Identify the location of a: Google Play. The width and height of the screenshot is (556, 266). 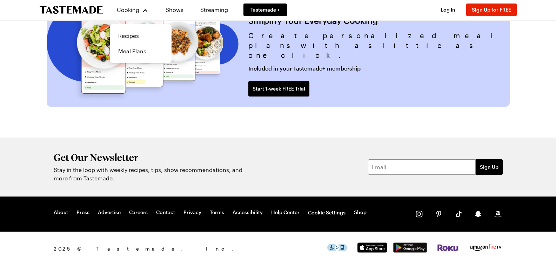
(410, 250).